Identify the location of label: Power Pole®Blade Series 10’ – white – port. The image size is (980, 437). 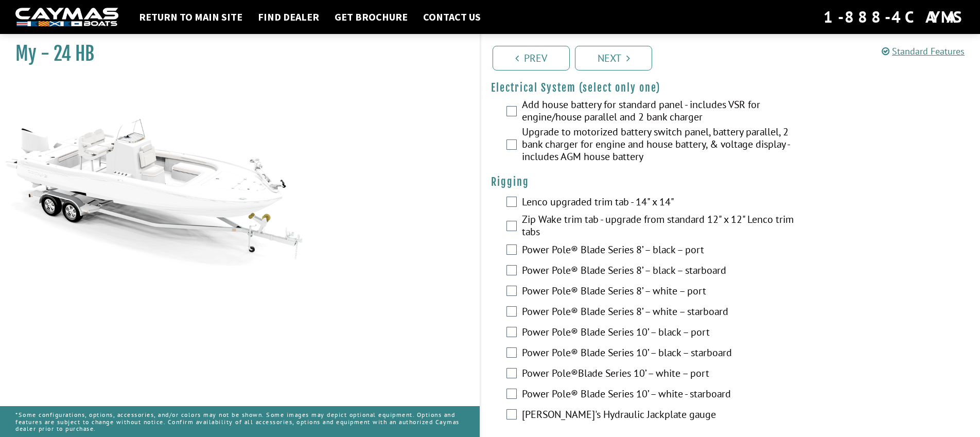
(659, 374).